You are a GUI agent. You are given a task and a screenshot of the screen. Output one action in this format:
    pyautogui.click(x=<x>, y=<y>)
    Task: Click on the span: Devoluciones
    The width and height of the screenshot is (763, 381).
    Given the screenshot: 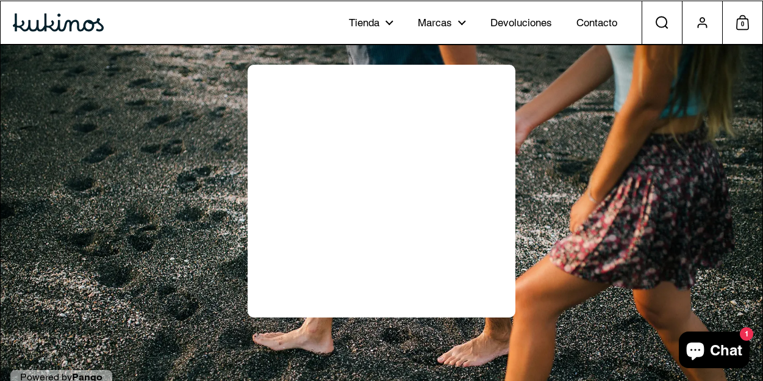 What is the action you would take?
    pyautogui.click(x=521, y=23)
    